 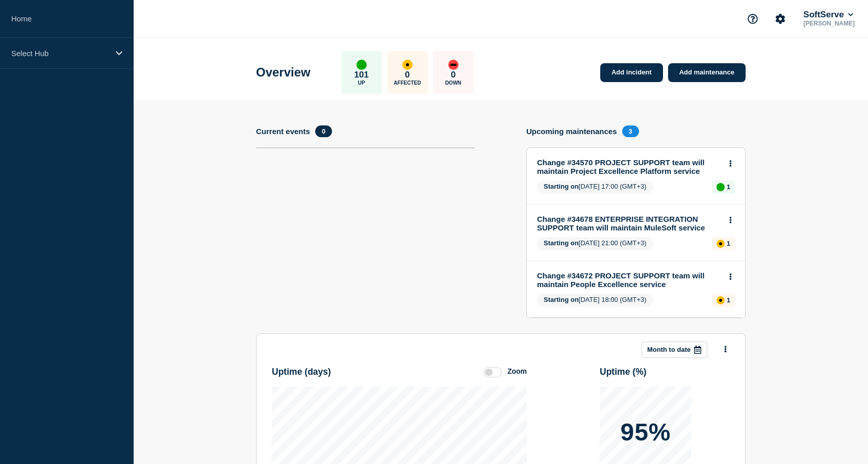 What do you see at coordinates (780, 19) in the screenshot?
I see `button: Account settings` at bounding box center [780, 19].